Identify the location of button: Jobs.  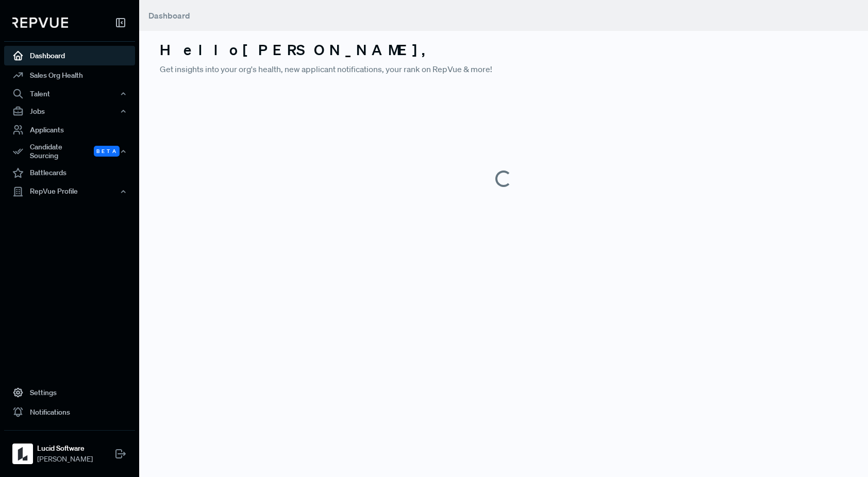
(70, 111).